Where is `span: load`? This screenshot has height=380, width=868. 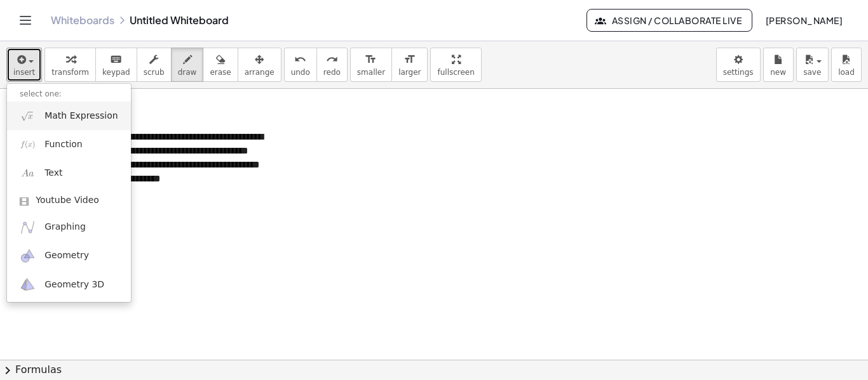
span: load is located at coordinates (846, 72).